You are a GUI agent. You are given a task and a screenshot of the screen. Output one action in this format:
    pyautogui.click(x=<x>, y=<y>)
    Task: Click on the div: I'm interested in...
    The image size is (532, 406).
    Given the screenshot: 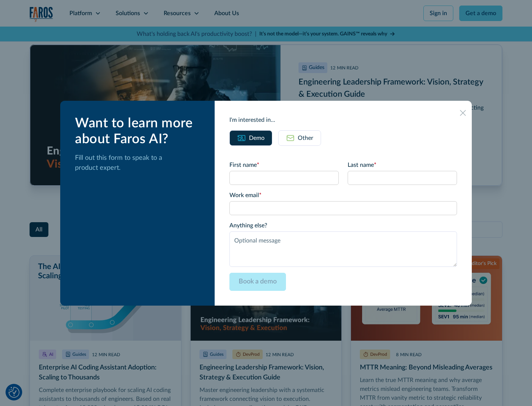 What is the action you would take?
    pyautogui.click(x=343, y=120)
    